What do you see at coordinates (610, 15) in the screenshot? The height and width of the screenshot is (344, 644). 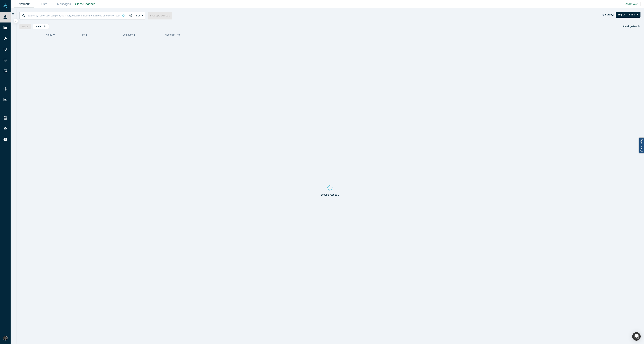 I see `strong: Sort by:` at bounding box center [610, 15].